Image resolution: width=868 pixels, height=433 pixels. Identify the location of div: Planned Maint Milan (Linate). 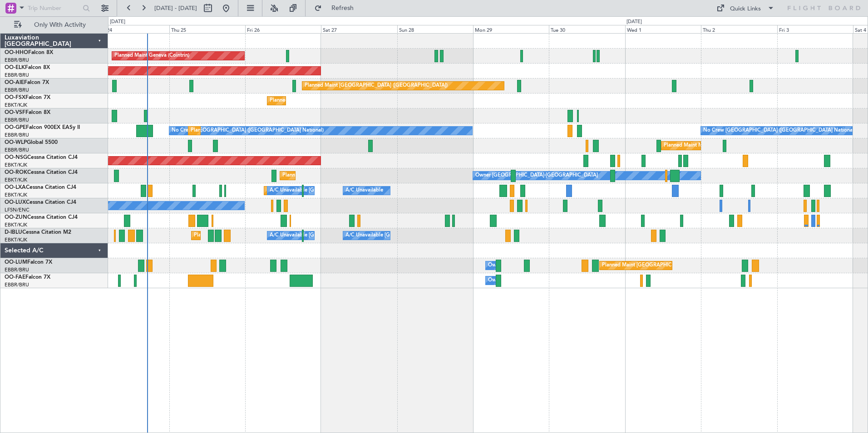
(697, 146).